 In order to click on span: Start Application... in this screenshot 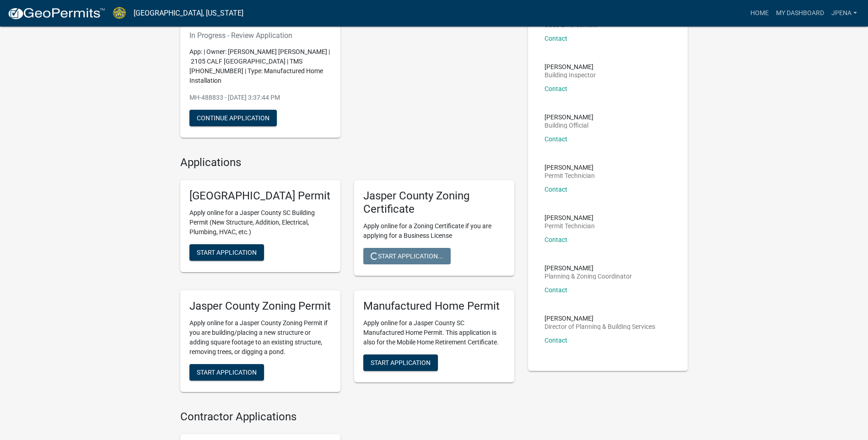, I will do `click(406, 255)`.